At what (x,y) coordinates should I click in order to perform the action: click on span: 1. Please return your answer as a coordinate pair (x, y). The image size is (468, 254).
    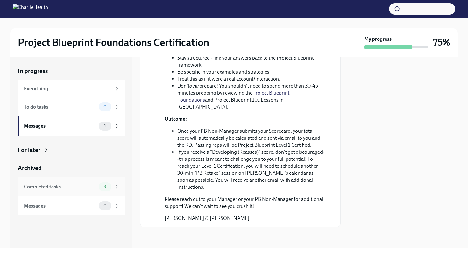
    Looking at the image, I should click on (105, 126).